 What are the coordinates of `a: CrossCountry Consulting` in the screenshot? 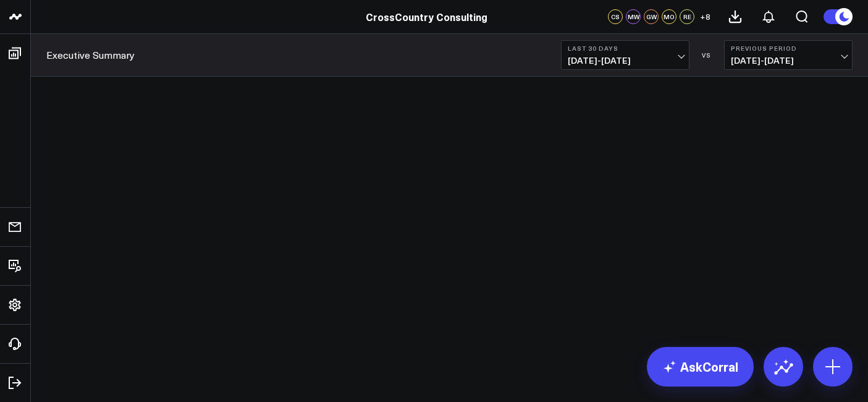 It's located at (426, 17).